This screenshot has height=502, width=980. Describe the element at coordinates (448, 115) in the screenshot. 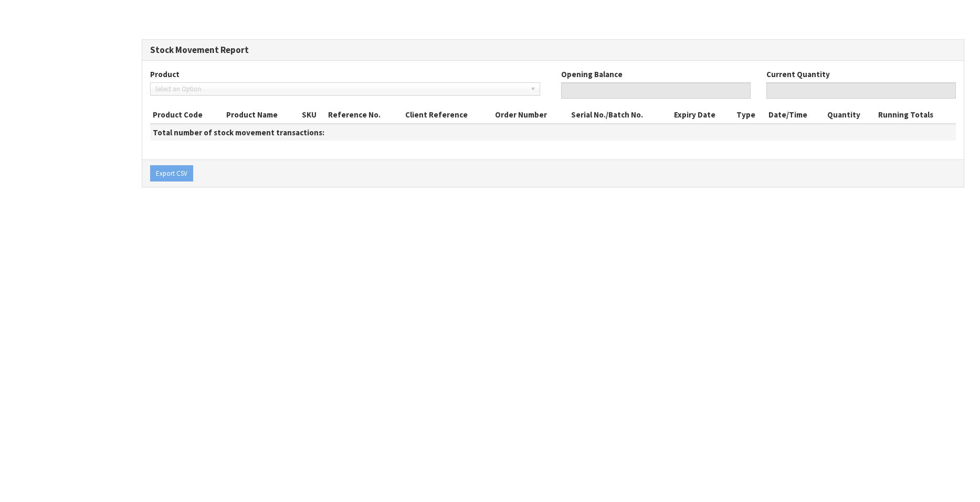

I see `th: Client Reference` at that location.